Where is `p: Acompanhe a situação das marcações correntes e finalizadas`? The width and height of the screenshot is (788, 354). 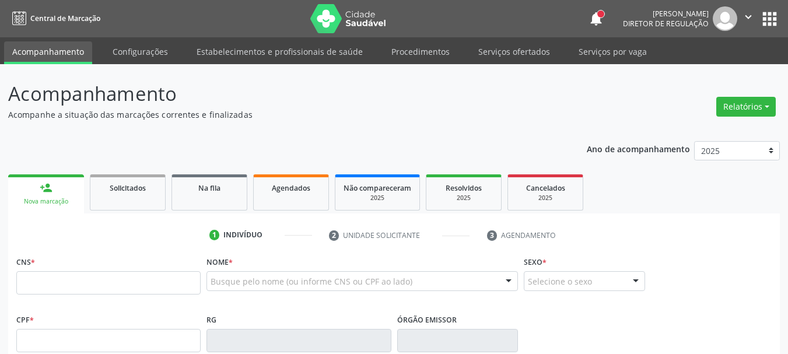
p: Acompanhe a situação das marcações correntes e finalizadas is located at coordinates (278, 114).